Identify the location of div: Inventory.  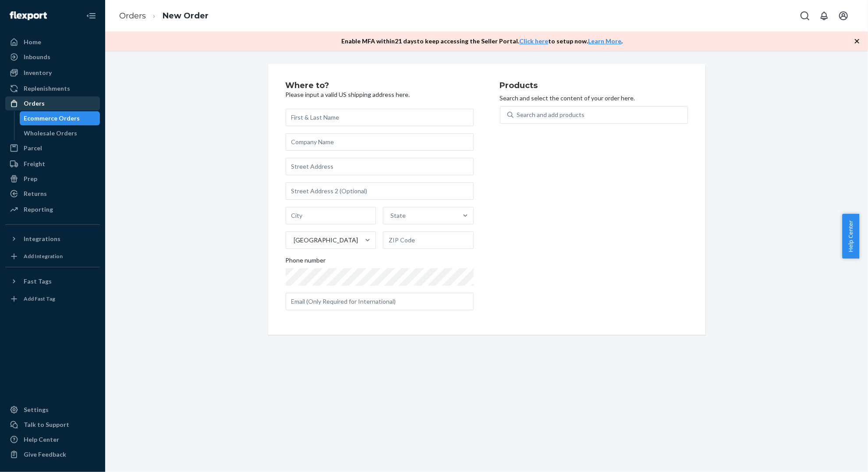
(38, 73).